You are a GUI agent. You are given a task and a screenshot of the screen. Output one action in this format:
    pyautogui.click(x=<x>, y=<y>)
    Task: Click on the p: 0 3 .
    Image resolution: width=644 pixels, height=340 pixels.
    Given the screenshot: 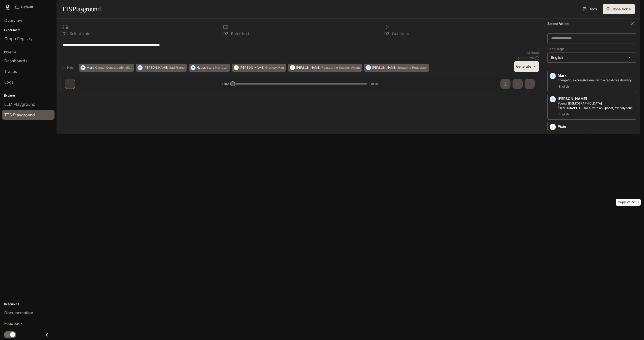 What is the action you would take?
    pyautogui.click(x=388, y=34)
    